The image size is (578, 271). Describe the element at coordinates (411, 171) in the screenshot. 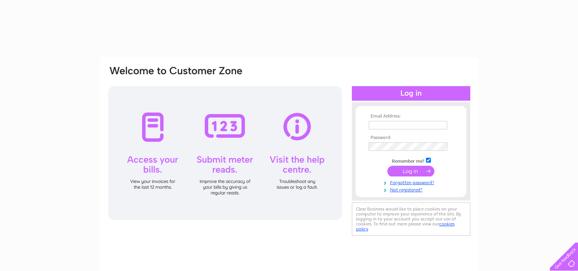

I see `input: Submit` at that location.